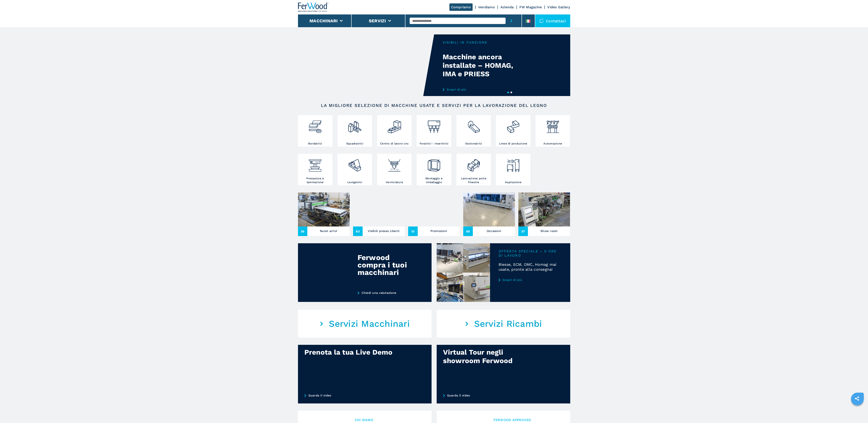  Describe the element at coordinates (377, 21) in the screenshot. I see `button: Servizi` at that location.